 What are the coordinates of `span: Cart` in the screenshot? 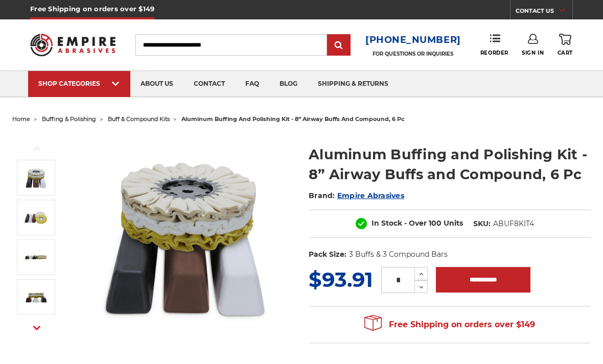 It's located at (565, 52).